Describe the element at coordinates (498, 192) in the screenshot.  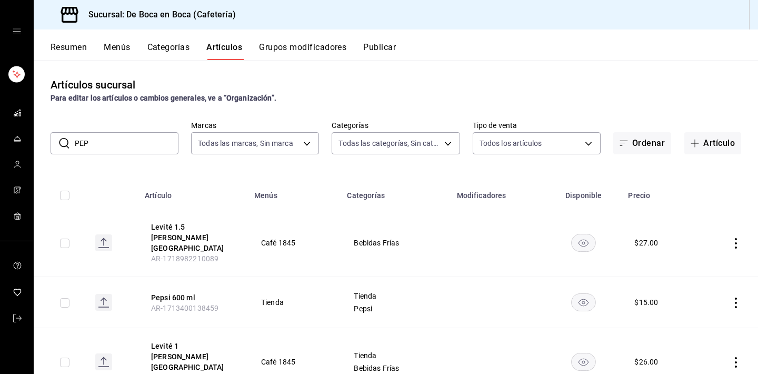
I see `th: Modificadores` at that location.